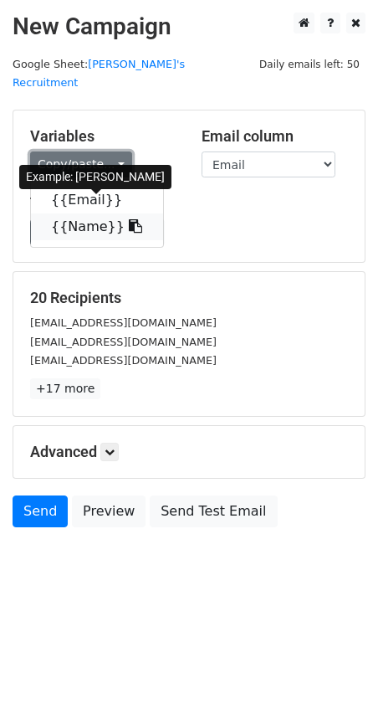 The width and height of the screenshot is (378, 724). I want to click on span: Daily emails left: 50, so click(310, 64).